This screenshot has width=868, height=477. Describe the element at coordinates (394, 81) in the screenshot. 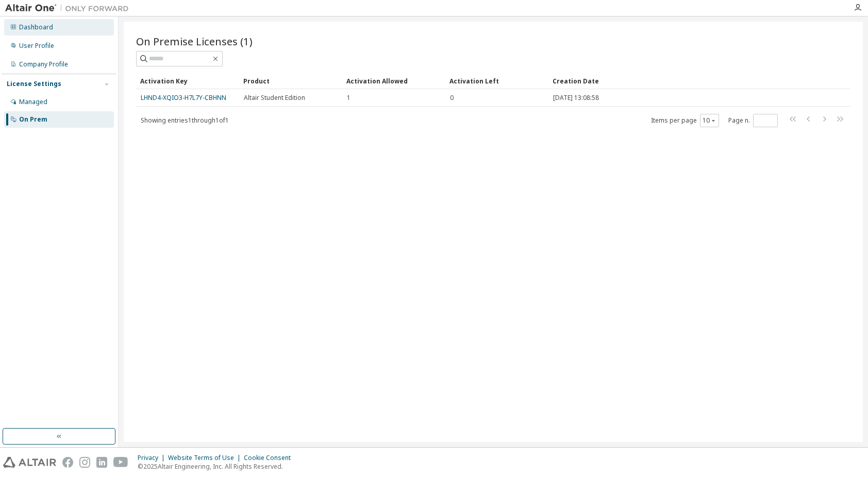

I see `div: Activation Allowed` at that location.